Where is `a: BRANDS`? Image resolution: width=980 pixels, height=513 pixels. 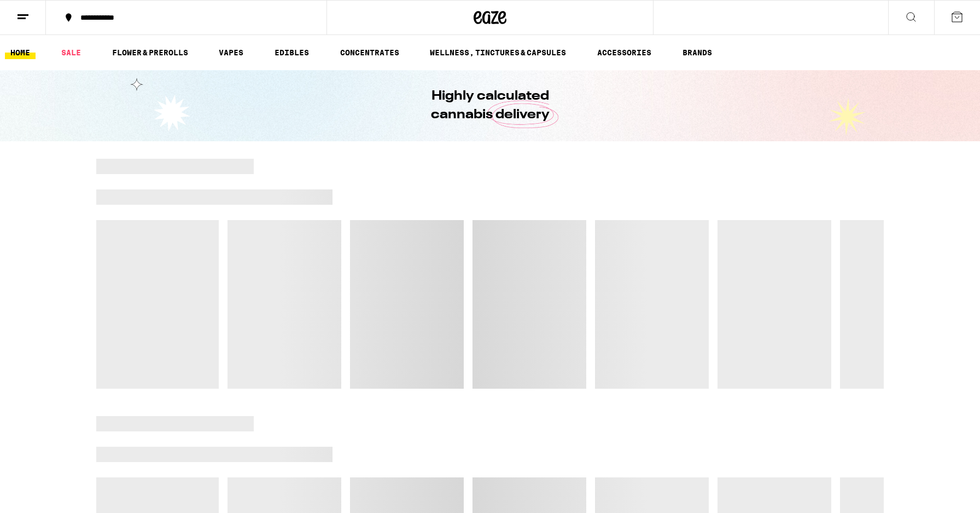
a: BRANDS is located at coordinates (697, 52).